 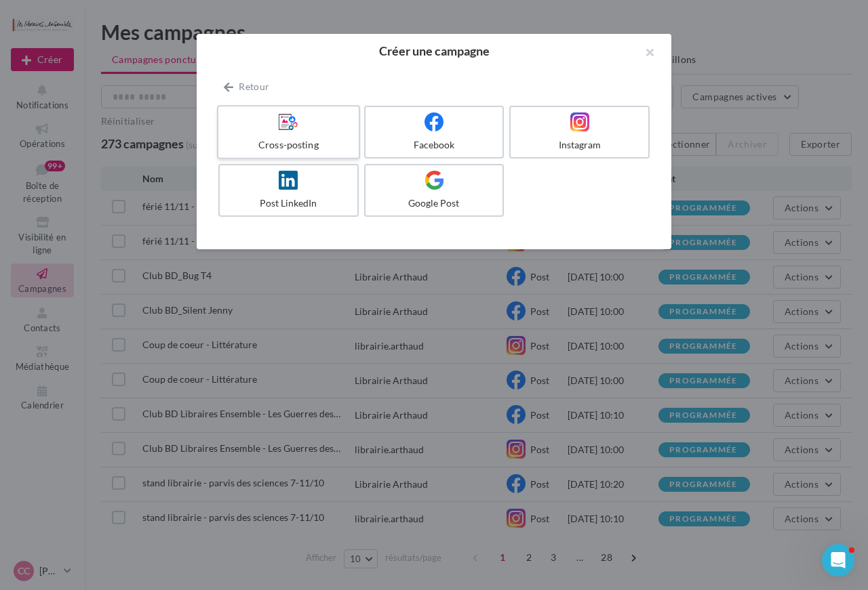 I want to click on h2: Créer une campagne, so click(x=434, y=51).